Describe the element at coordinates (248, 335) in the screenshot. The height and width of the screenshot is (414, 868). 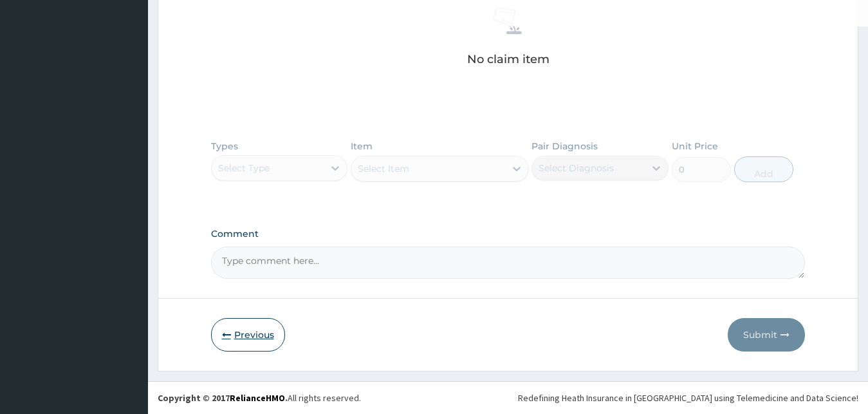
I see `button: Previous` at that location.